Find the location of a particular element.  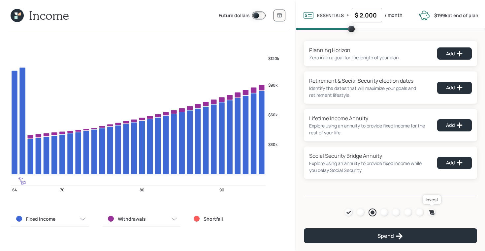

div: Spend is located at coordinates (390, 236).